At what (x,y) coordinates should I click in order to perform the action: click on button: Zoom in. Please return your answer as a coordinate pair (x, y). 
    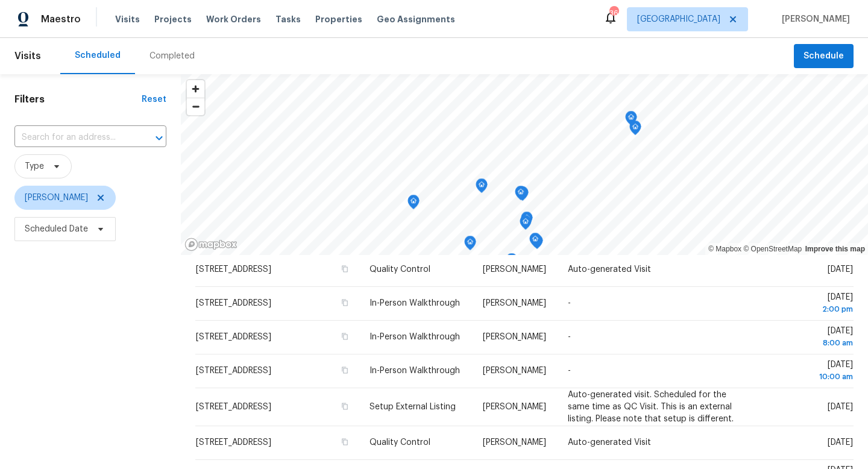
    Looking at the image, I should click on (195, 89).